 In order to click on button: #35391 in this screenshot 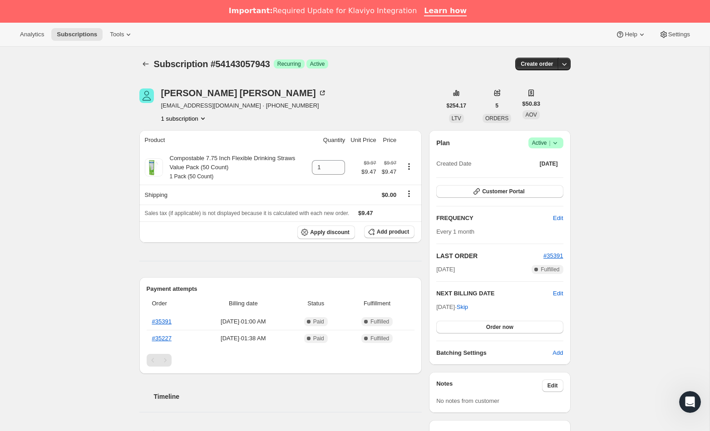, I will do `click(553, 256)`.